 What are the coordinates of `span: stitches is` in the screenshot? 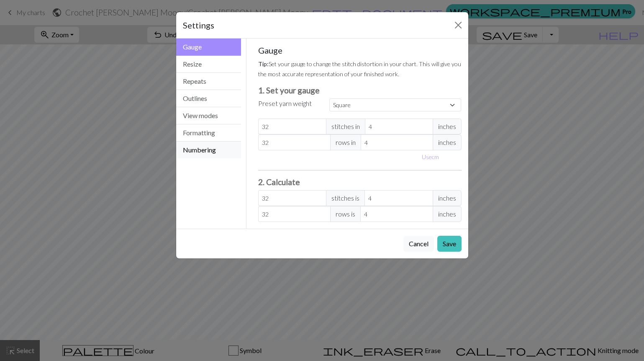 It's located at (345, 198).